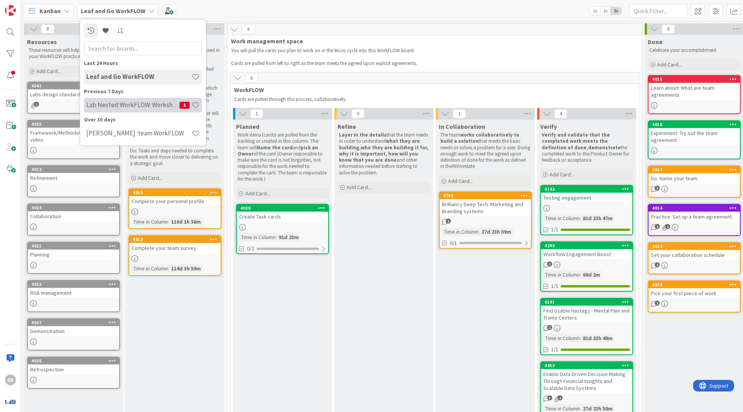 This screenshot has width=743, height=412. Describe the element at coordinates (74, 175) in the screenshot. I see `div: 4022Refinement` at that location.